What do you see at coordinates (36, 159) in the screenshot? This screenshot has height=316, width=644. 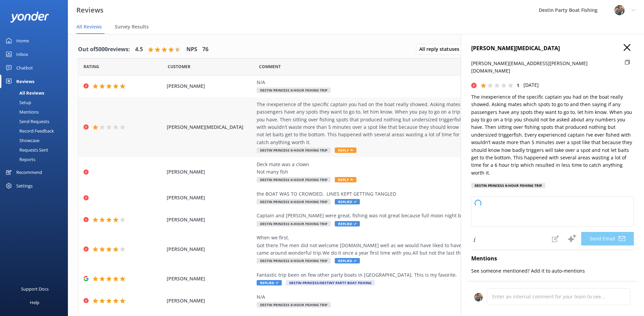 I see `a: Reports` at bounding box center [36, 159].